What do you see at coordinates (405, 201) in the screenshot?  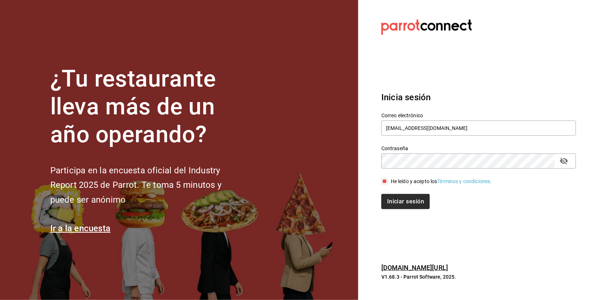 I see `button: Iniciar sesión` at bounding box center [405, 201].